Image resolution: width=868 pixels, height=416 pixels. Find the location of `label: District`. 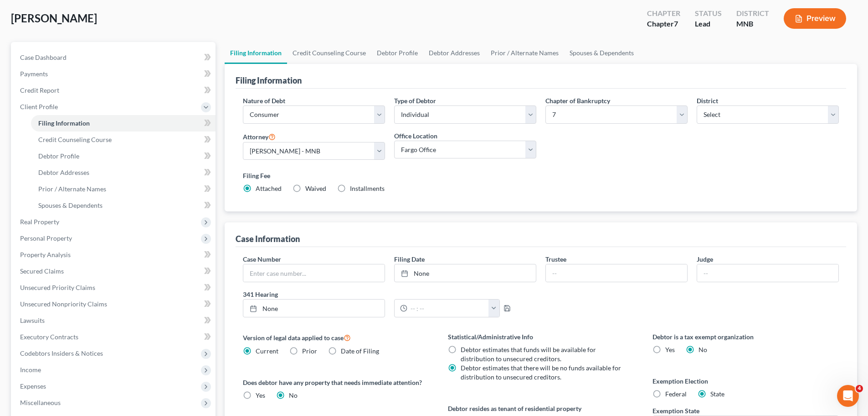

label: District is located at coordinates (708, 100).